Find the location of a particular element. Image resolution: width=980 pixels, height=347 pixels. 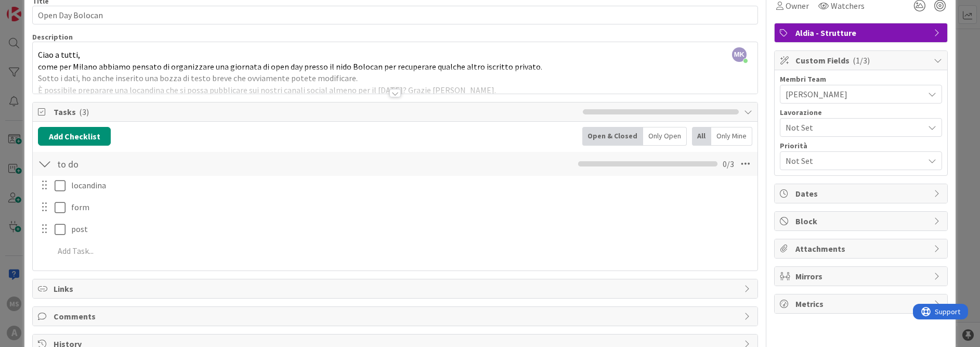

span: Block is located at coordinates (862, 221).